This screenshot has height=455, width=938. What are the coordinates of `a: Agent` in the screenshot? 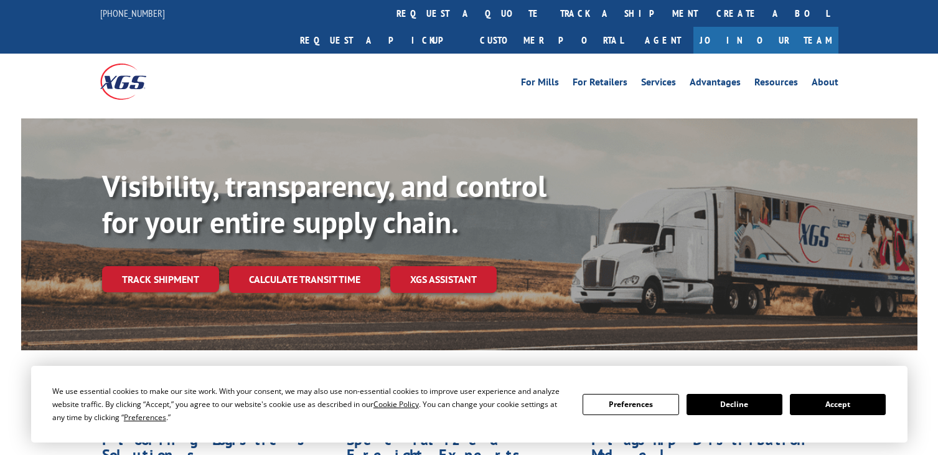 It's located at (663, 40).